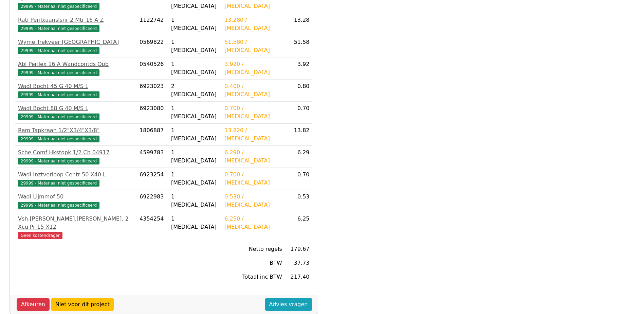 The width and height of the screenshot is (644, 314). What do you see at coordinates (152, 68) in the screenshot?
I see `td: 0540526` at bounding box center [152, 68].